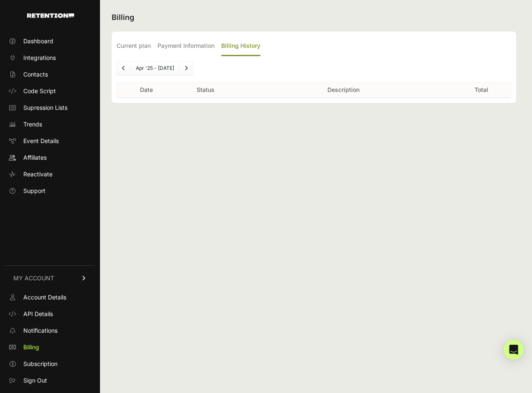  Describe the element at coordinates (31, 348) in the screenshot. I see `span: Billing` at that location.